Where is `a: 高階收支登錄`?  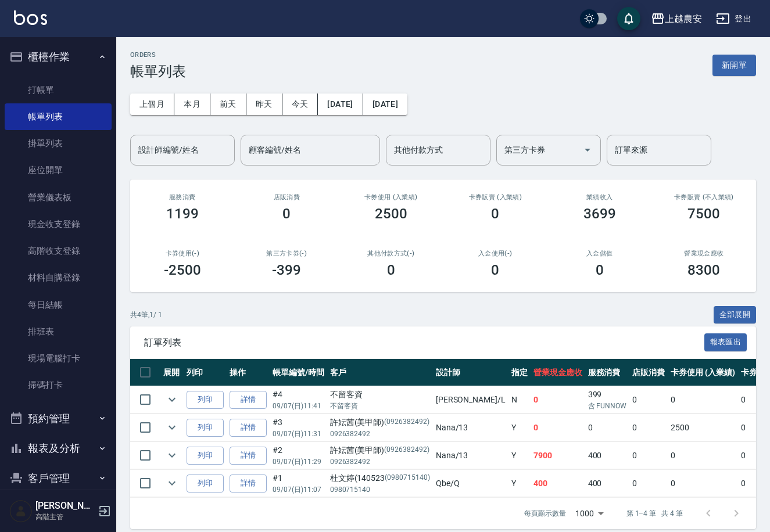
a: 高階收支登錄 is located at coordinates (58, 251).